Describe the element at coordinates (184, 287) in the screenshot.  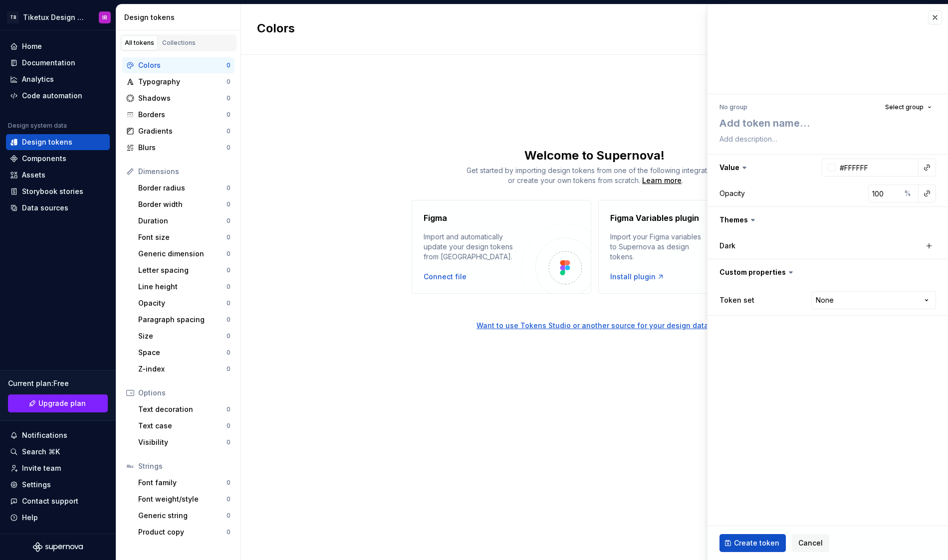
I see `a: Line height0` at that location.